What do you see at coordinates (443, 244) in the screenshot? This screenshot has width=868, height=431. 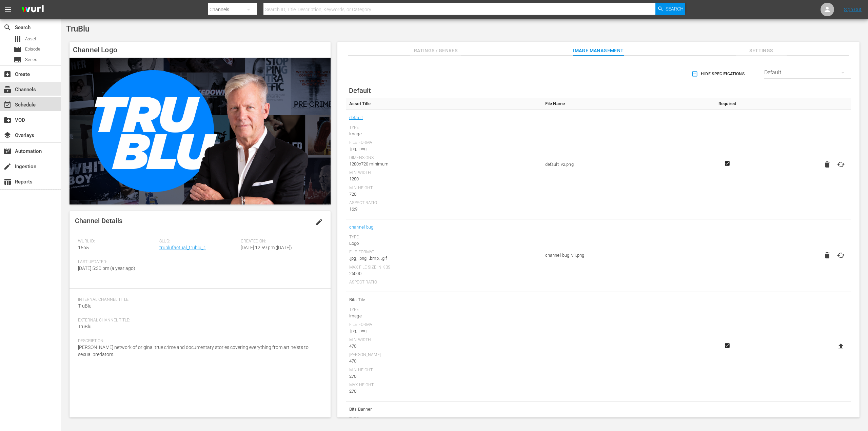 I see `div: Logo` at bounding box center [443, 244].